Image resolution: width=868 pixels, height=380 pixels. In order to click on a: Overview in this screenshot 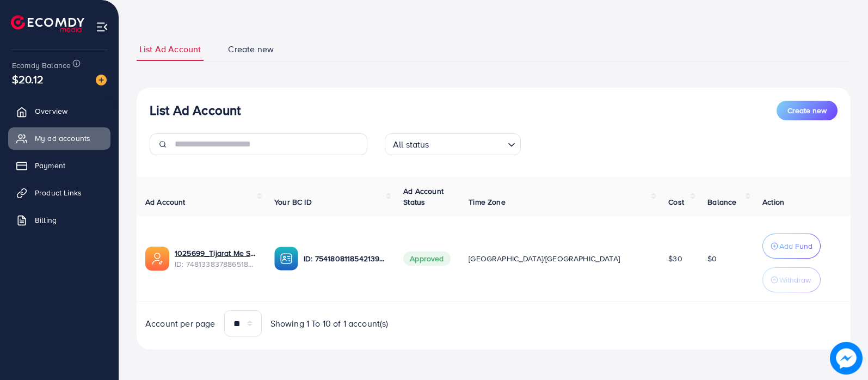, I will do `click(59, 111)`.